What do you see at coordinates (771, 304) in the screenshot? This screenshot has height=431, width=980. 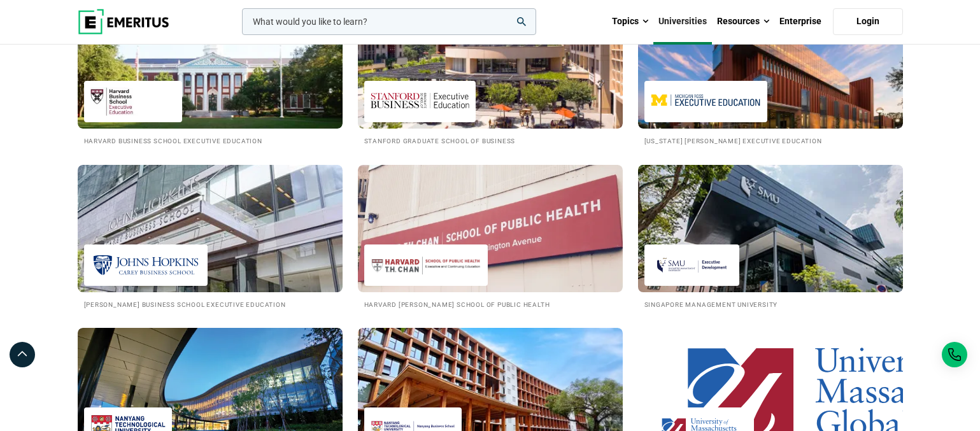 I see `h2: Singapore Management University` at bounding box center [771, 304].